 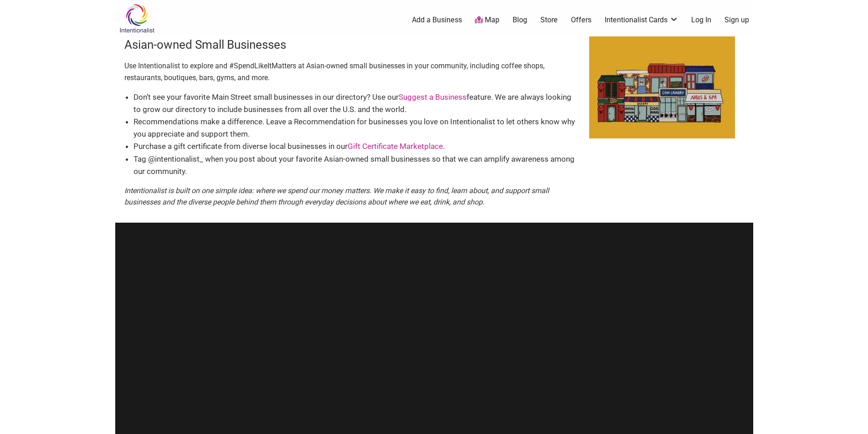 I want to click on img: Intentionalist, so click(x=136, y=19).